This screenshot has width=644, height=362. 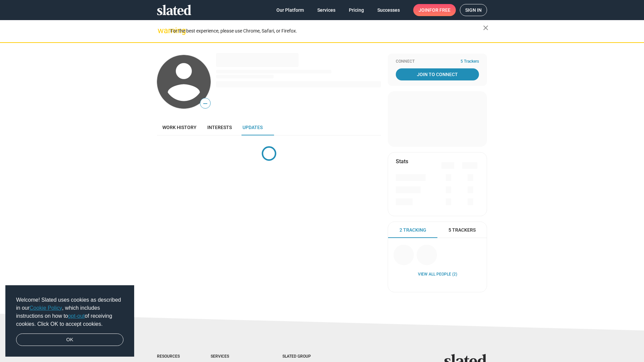 What do you see at coordinates (413, 230) in the screenshot?
I see `span: 2 Tracking` at bounding box center [413, 230].